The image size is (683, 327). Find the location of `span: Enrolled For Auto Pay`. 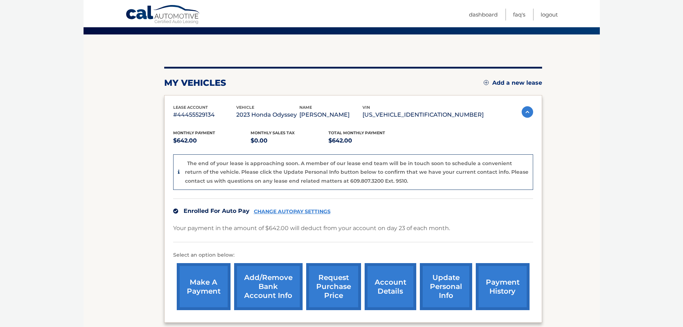

span: Enrolled For Auto Pay is located at coordinates (217, 210).